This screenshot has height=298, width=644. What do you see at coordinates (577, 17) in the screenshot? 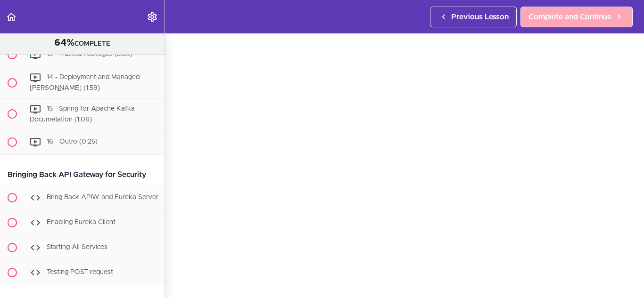
I see `a: Complete and Continue` at bounding box center [577, 17].